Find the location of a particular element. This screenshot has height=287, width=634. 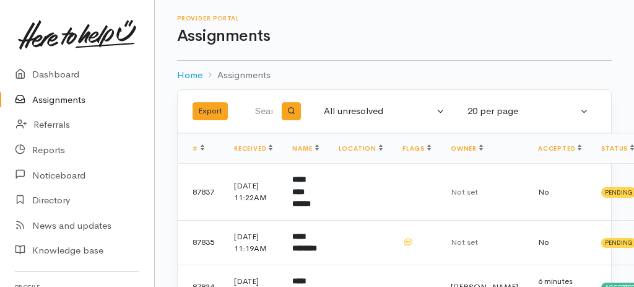

li: Assignments is located at coordinates (237, 75).